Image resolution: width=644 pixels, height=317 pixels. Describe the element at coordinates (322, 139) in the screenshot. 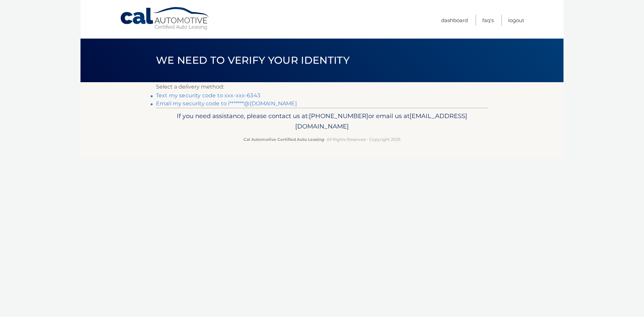

I see `p: - All Rights Reserved - Copyright 2025` at that location.